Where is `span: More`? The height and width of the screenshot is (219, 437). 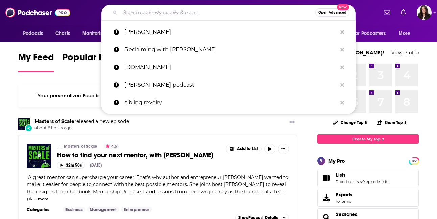
span: More is located at coordinates (405, 34).